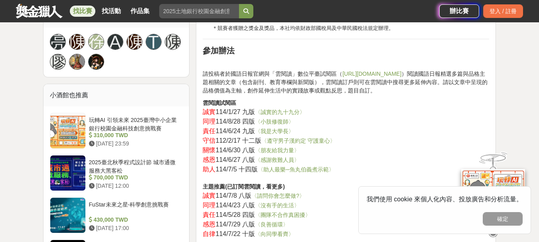  Describe the element at coordinates (111, 11) in the screenshot. I see `a: 找活動` at that location.